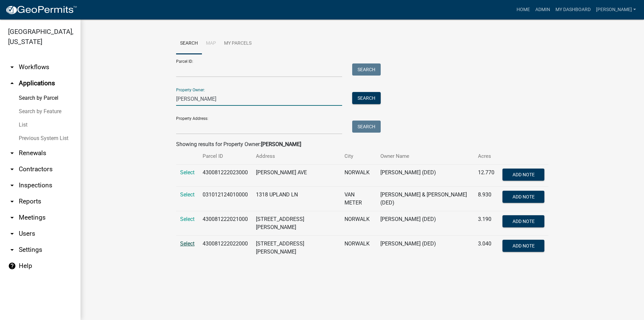 This screenshot has height=320, width=644. What do you see at coordinates (486, 223) in the screenshot?
I see `td: 3.190` at bounding box center [486, 223].